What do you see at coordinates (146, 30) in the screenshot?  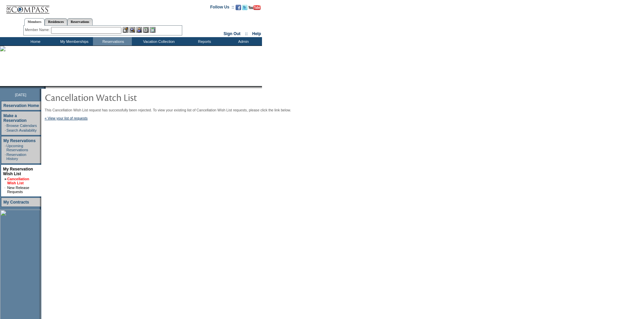 I see `img: Reservations` at bounding box center [146, 30].